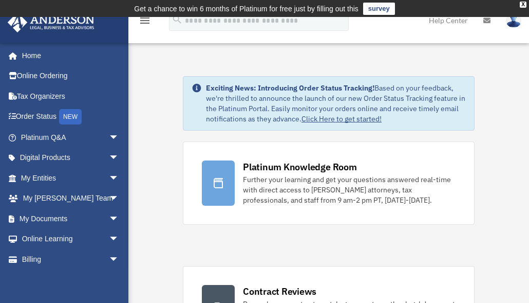 The image size is (529, 303). Describe the element at coordinates (71, 76) in the screenshot. I see `a: Online Ordering` at that location.